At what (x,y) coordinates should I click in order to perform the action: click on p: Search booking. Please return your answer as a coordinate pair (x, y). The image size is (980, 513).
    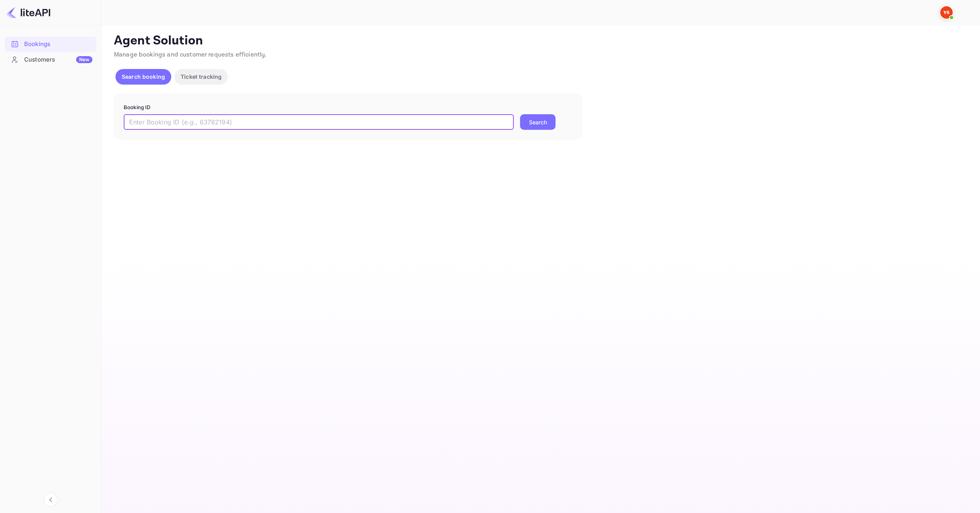
    Looking at the image, I should click on (143, 76).